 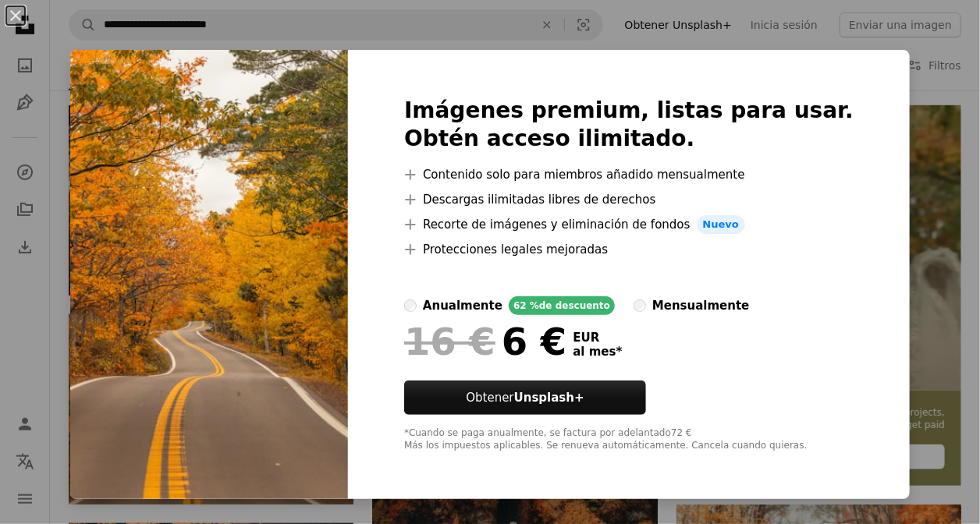 I want to click on li: Protecciones legales mejoradas, so click(x=629, y=250).